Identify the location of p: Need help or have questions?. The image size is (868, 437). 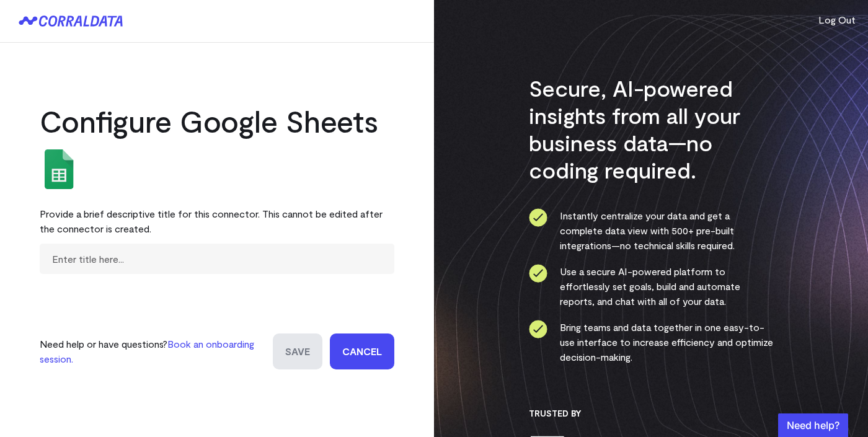
(152, 352).